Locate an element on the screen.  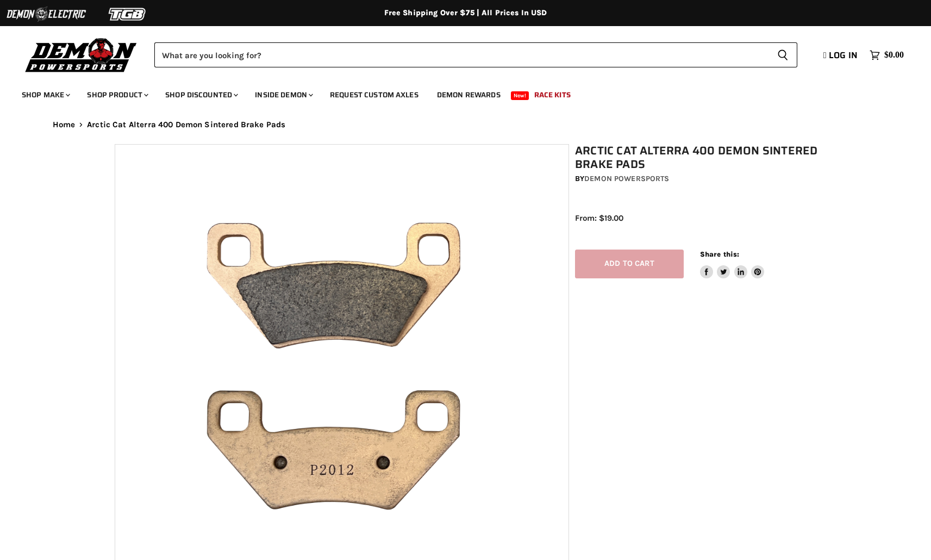
input: Search is located at coordinates (461, 55).